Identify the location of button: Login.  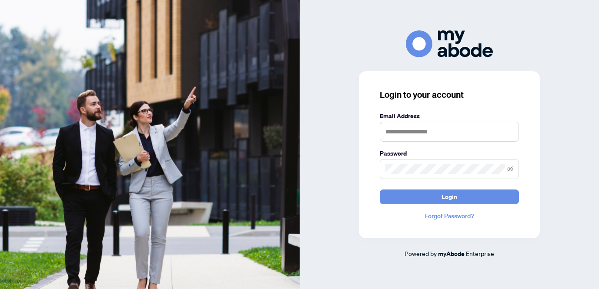
(449, 197).